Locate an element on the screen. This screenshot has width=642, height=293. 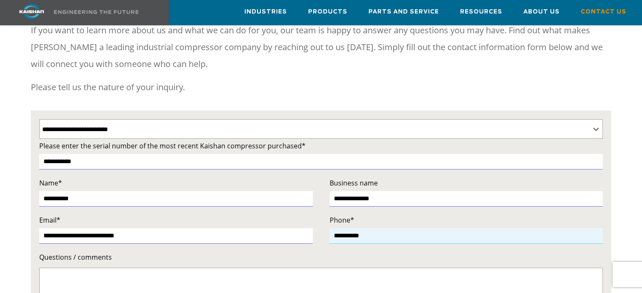
a: Industries is located at coordinates (265, 12).